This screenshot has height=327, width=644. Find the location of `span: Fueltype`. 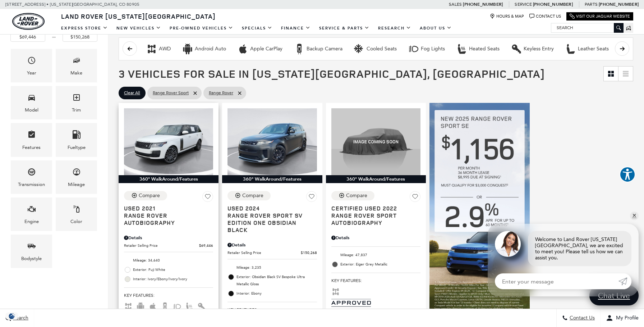

span: Fueltype is located at coordinates (77, 135).